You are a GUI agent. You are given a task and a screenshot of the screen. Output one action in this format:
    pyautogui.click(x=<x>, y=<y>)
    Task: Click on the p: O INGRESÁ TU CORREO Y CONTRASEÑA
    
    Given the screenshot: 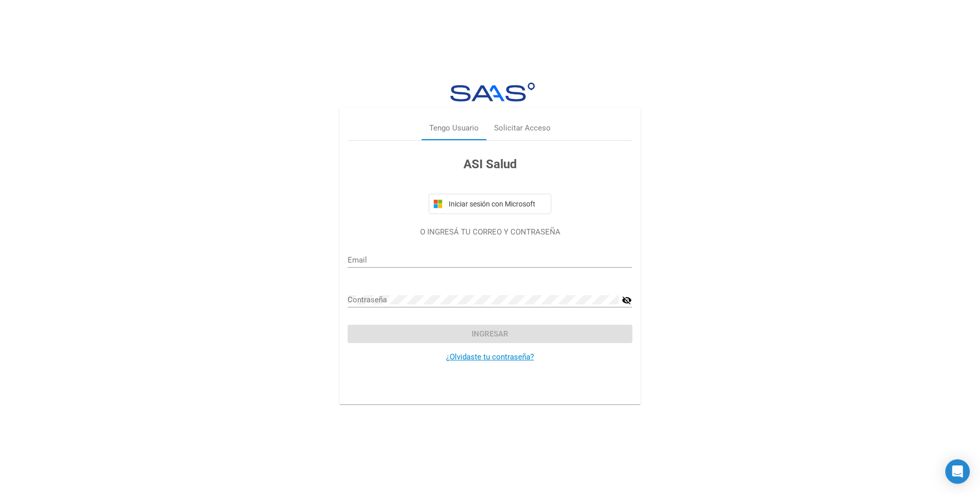 What is the action you would take?
    pyautogui.click(x=490, y=232)
    